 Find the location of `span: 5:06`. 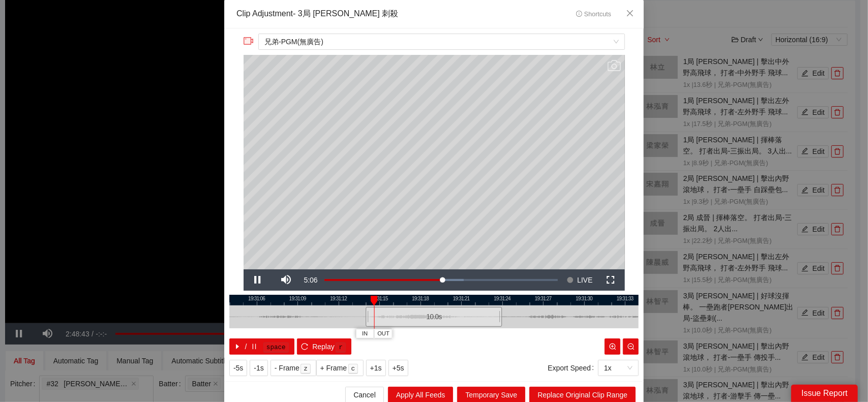

span: 5:06 is located at coordinates (311, 280).